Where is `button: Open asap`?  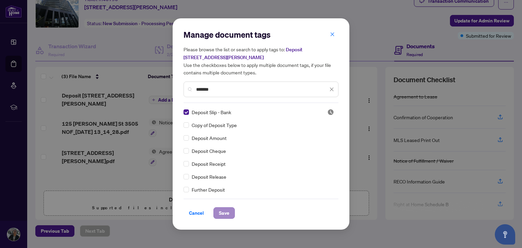
button: Open asap is located at coordinates (505, 235).